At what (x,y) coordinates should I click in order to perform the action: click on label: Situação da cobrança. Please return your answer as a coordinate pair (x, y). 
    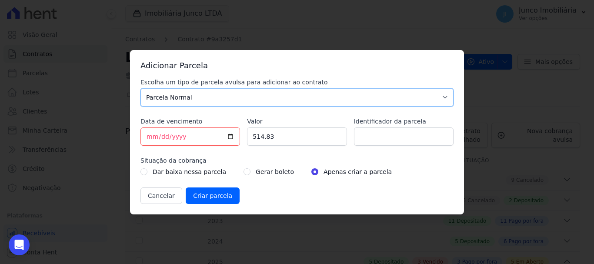
    Looking at the image, I should click on (297, 160).